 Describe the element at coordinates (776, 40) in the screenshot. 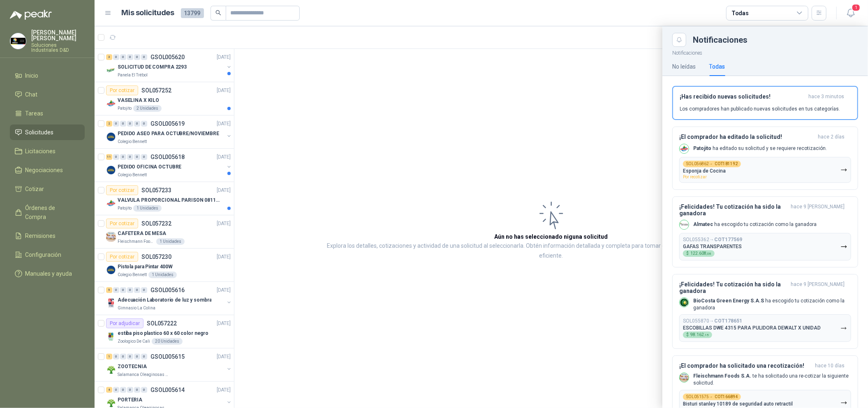

I see `div: Notificaciones` at that location.